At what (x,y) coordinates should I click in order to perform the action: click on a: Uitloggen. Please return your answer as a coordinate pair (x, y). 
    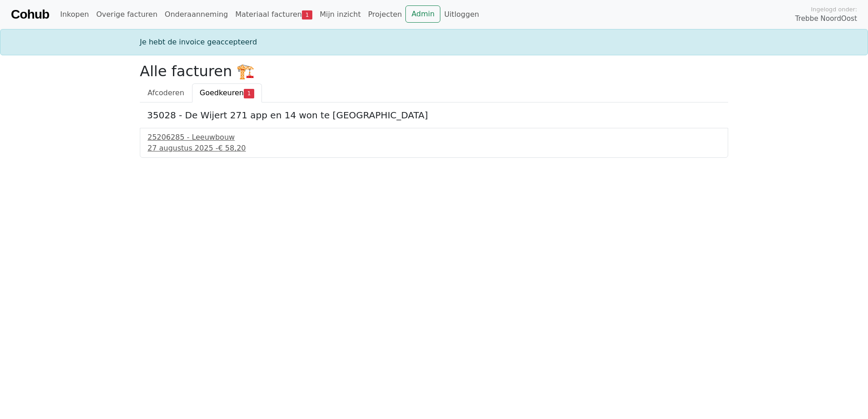
    Looking at the image, I should click on (462, 15).